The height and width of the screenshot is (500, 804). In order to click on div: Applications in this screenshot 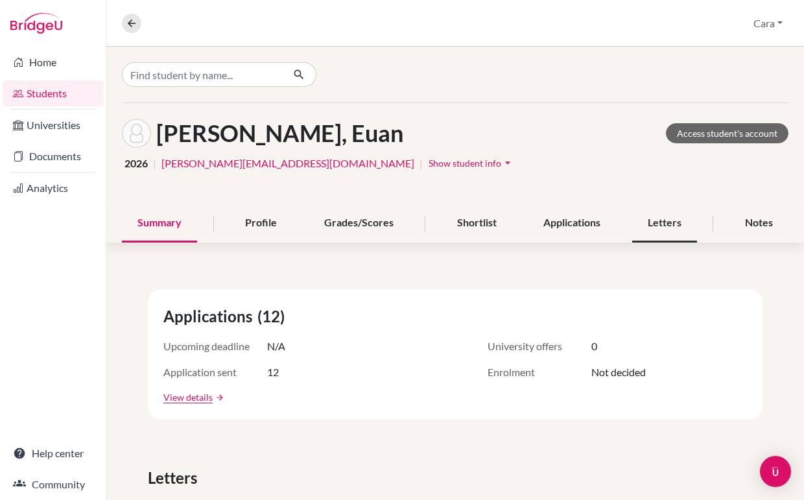, I will do `click(572, 223)`.